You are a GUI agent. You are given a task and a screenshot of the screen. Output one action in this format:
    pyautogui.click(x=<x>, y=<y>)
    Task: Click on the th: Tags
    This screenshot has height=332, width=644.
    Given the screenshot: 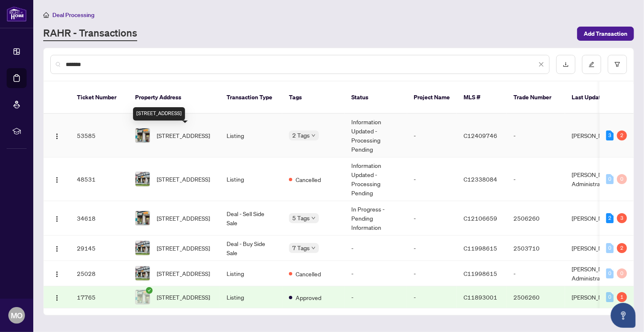 What is the action you would take?
    pyautogui.click(x=313, y=98)
    